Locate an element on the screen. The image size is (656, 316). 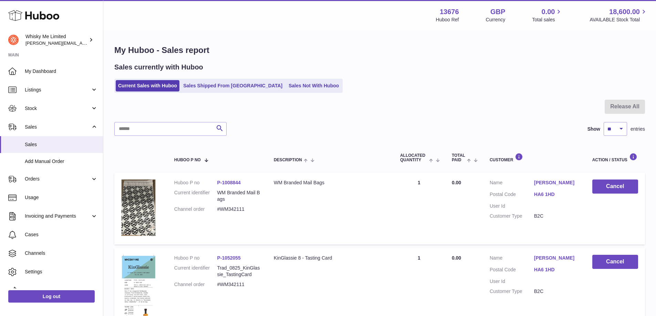
div: Huboo Ref is located at coordinates (447, 20).